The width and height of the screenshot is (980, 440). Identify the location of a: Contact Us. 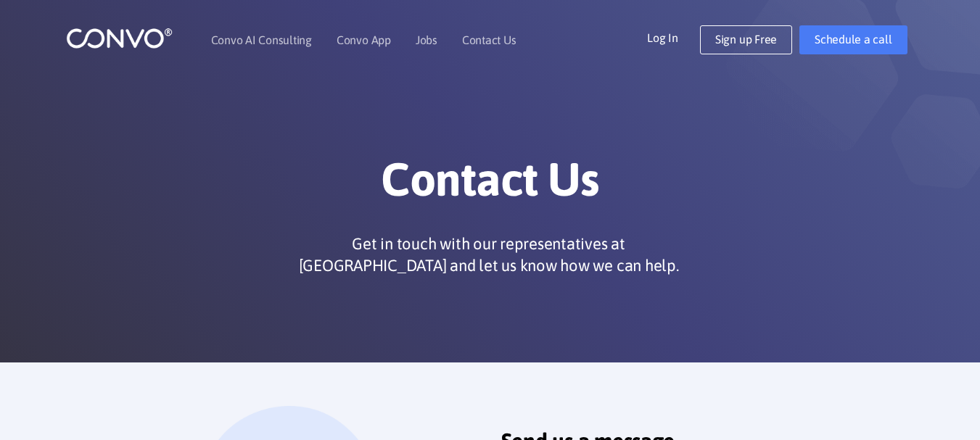
(489, 40).